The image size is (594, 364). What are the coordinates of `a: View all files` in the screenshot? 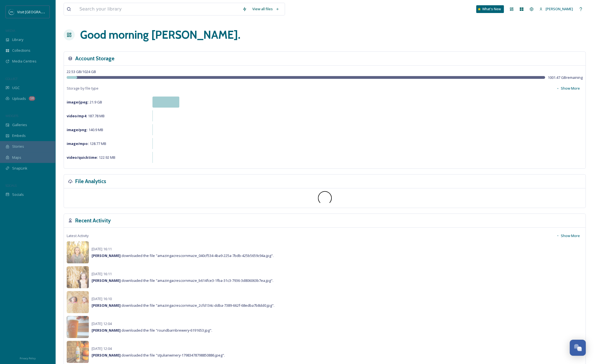 It's located at (266, 9).